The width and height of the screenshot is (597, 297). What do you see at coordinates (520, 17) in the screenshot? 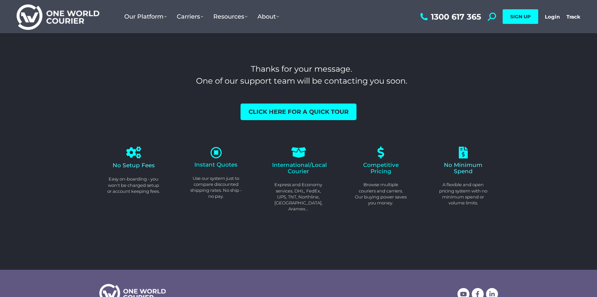
I see `span: SIGN UP` at bounding box center [520, 17].